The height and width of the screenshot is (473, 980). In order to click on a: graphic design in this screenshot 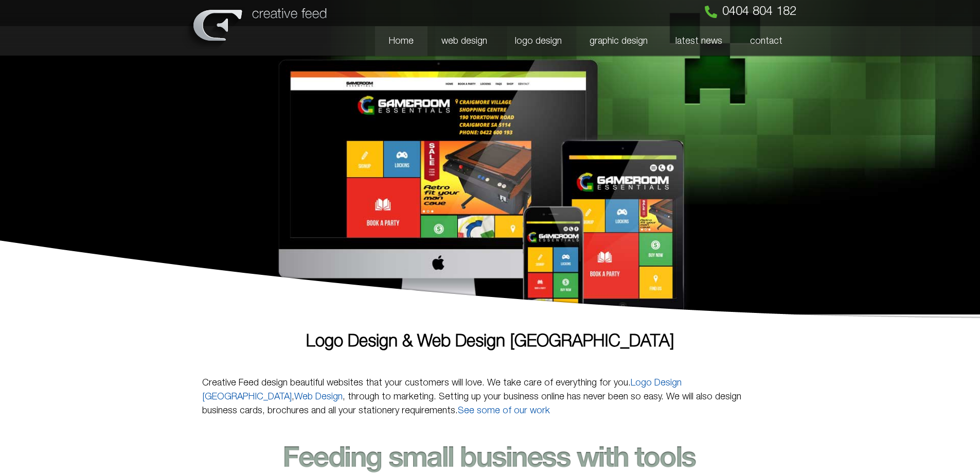, I will do `click(619, 41)`.